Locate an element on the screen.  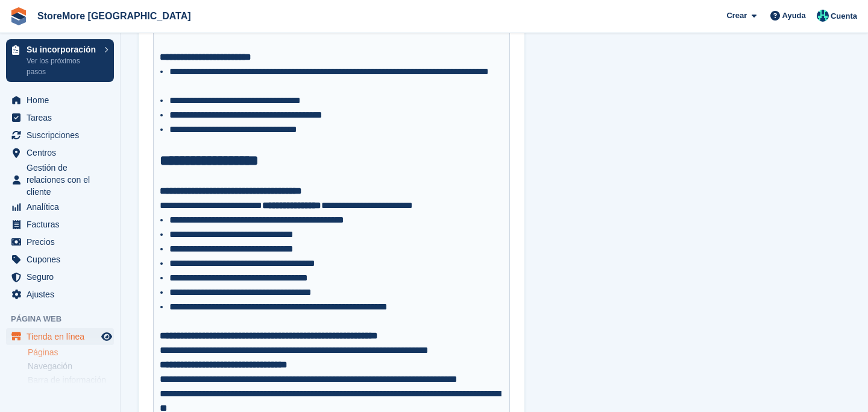
span: Página web is located at coordinates (65, 319).